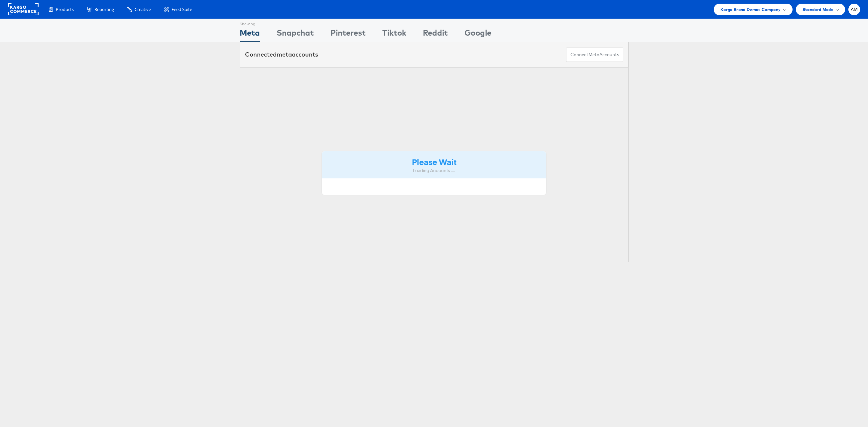  What do you see at coordinates (282, 55) in the screenshot?
I see `div: Connected accounts` at bounding box center [282, 55].